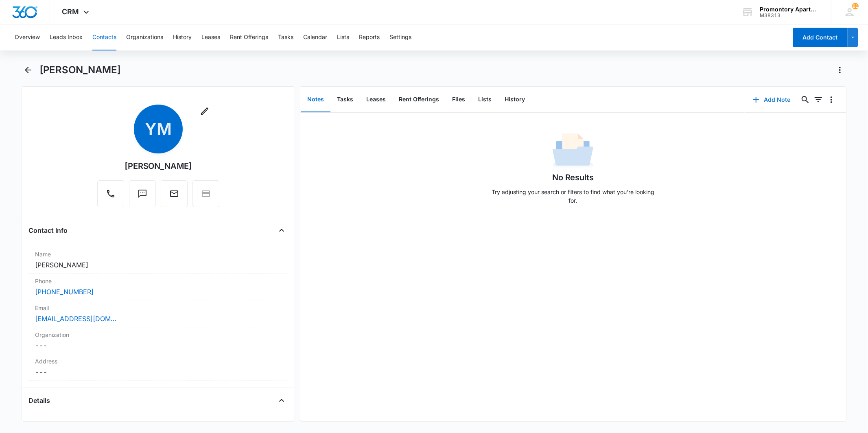 This screenshot has width=868, height=433. Describe the element at coordinates (806, 100) in the screenshot. I see `button: Search...` at that location.